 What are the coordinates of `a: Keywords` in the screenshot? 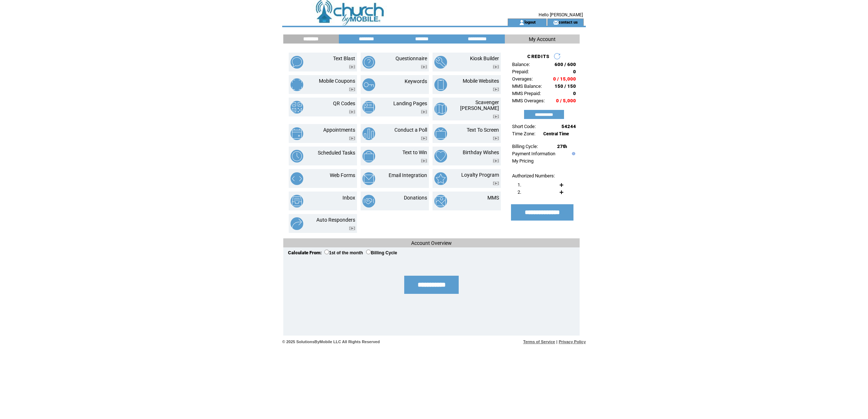 It's located at (416, 81).